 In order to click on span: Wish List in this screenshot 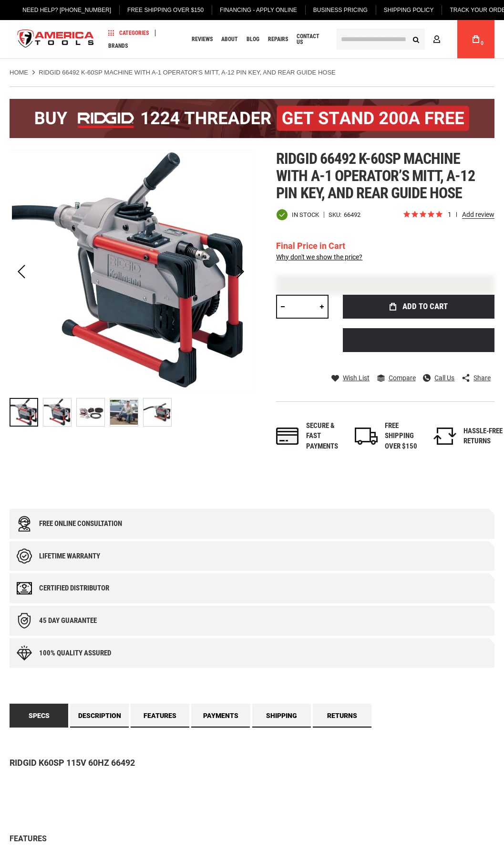, I will do `click(356, 378)`.